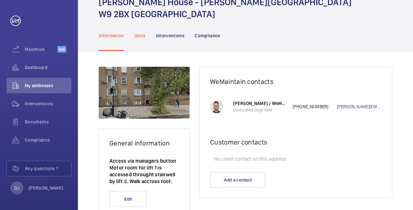 The height and width of the screenshot is (210, 413). What do you see at coordinates (170, 36) in the screenshot?
I see `p: Interventions` at bounding box center [170, 36].